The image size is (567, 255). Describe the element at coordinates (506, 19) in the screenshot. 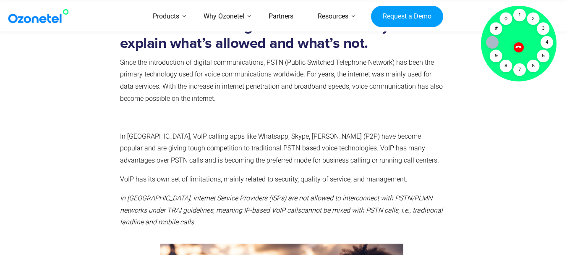

I see `div: 0` at that location.